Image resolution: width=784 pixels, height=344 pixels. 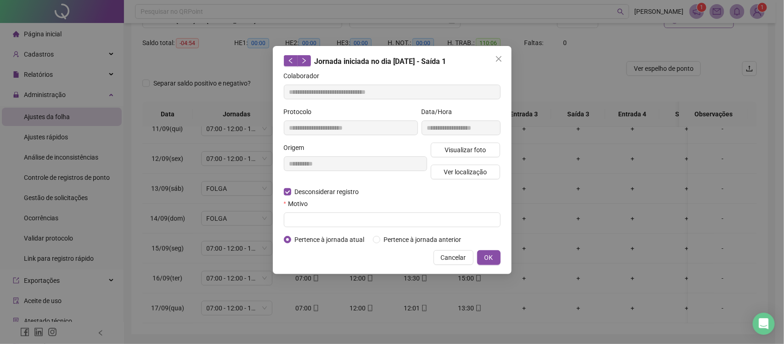 I want to click on button: right, so click(x=304, y=61).